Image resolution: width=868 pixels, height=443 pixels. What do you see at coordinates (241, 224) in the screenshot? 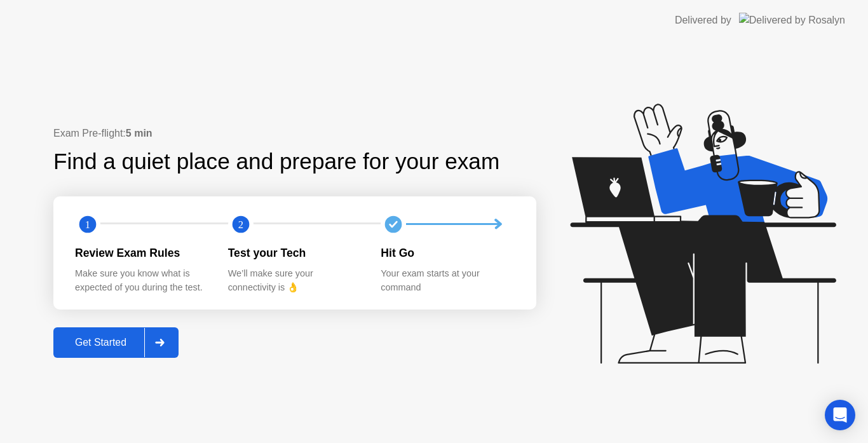
I see `text: 2` at bounding box center [241, 224].